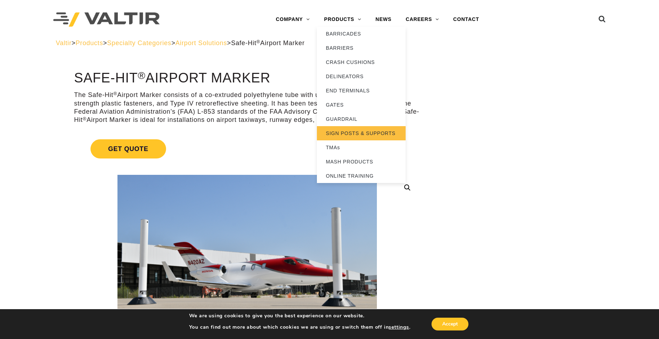  I want to click on a: CONTACT, so click(466, 20).